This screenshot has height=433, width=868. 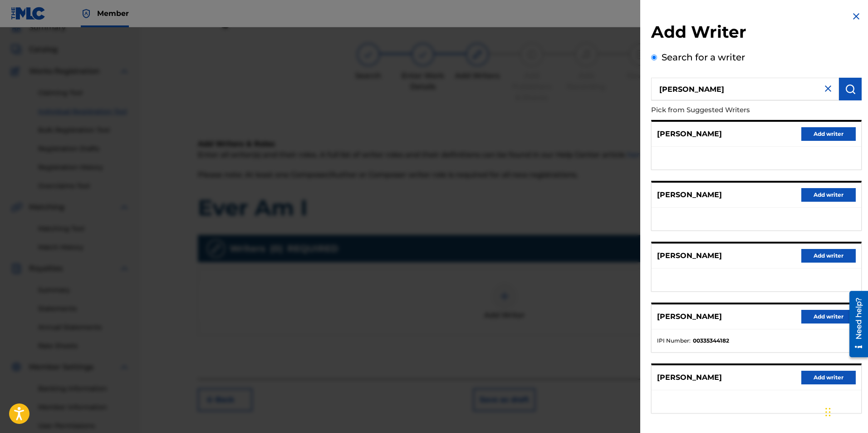 I want to click on h2: Add Writer, so click(x=757, y=33).